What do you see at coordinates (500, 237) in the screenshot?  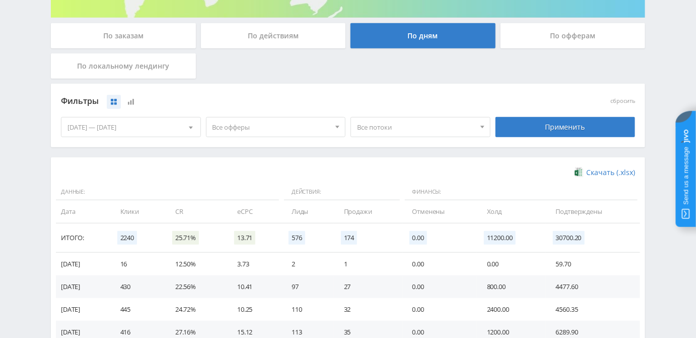 I see `span: 11200.00` at bounding box center [500, 237].